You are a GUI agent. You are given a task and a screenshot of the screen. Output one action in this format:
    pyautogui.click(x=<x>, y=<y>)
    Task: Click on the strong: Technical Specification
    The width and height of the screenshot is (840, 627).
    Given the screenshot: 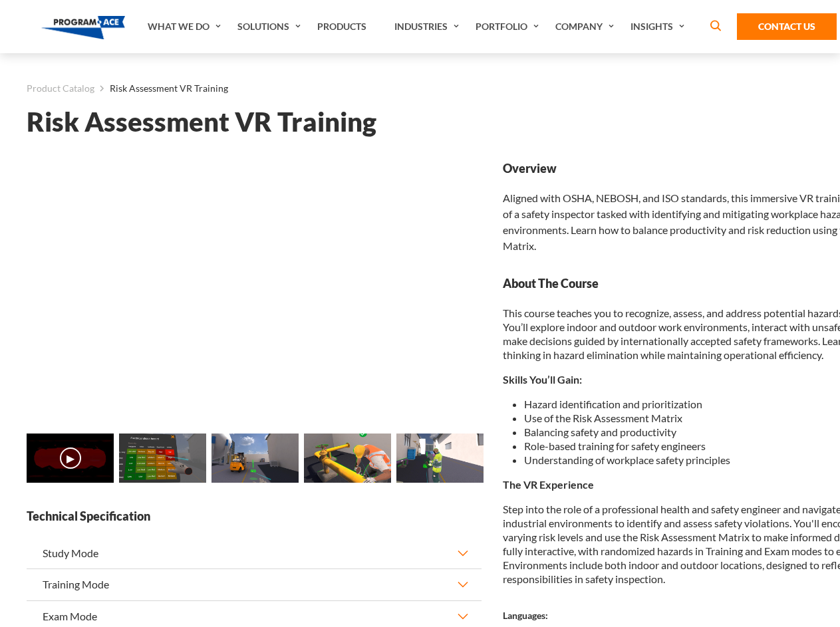 What is the action you would take?
    pyautogui.click(x=254, y=517)
    